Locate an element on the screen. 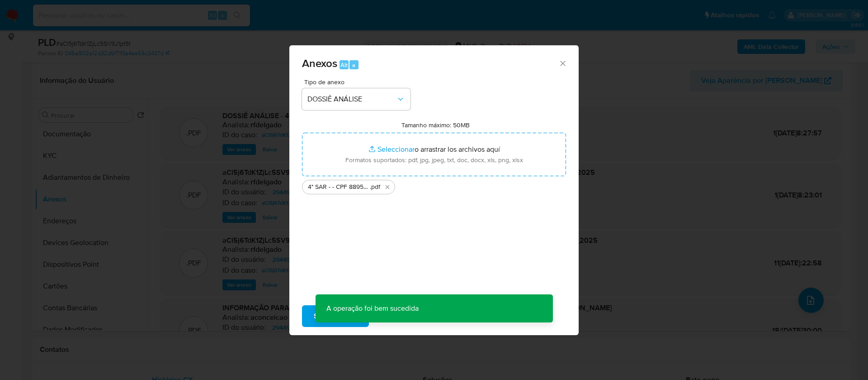 Image resolution: width=868 pixels, height=380 pixels. span: Tipo de anexo is located at coordinates (359, 82).